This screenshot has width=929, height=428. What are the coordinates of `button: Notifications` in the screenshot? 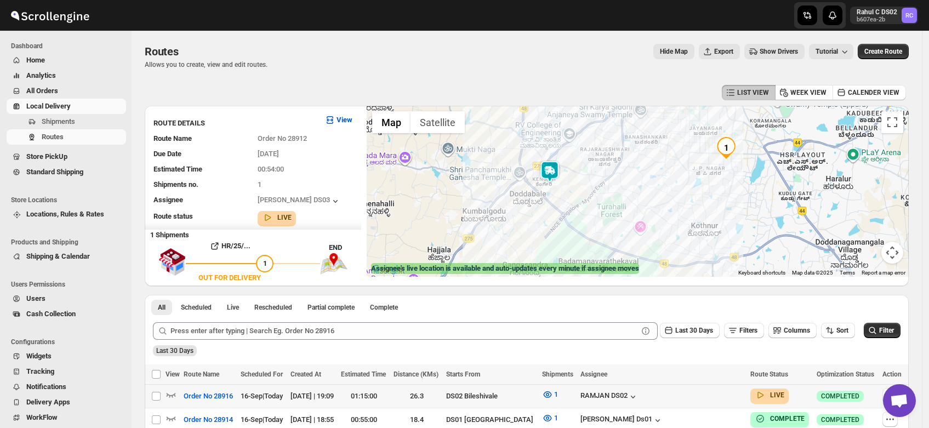 It's located at (66, 387).